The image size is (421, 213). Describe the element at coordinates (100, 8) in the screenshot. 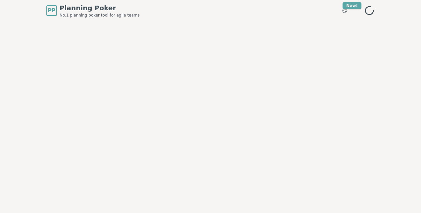

I see `span: Planning Poker` at that location.